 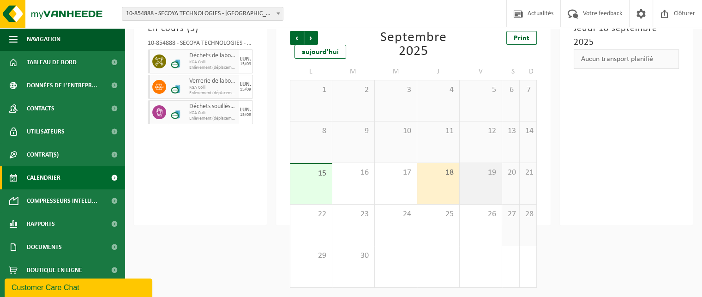 What do you see at coordinates (200, 29) in the screenshot?
I see `h3: En cours ( )` at bounding box center [200, 29].